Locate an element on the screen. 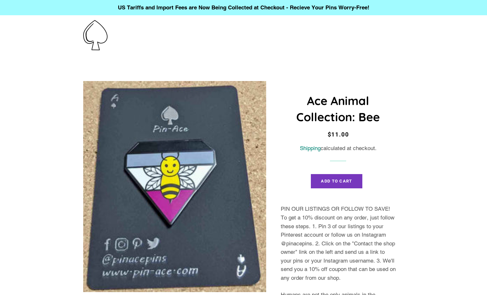 The width and height of the screenshot is (487, 295). span: $11.00 is located at coordinates (338, 134).